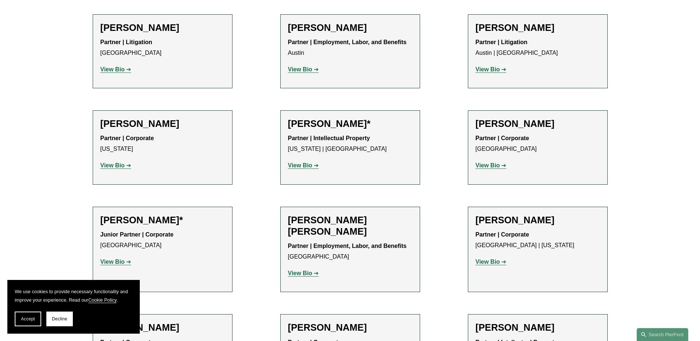 The image size is (700, 341). I want to click on a: Cookie Policy, so click(102, 300).